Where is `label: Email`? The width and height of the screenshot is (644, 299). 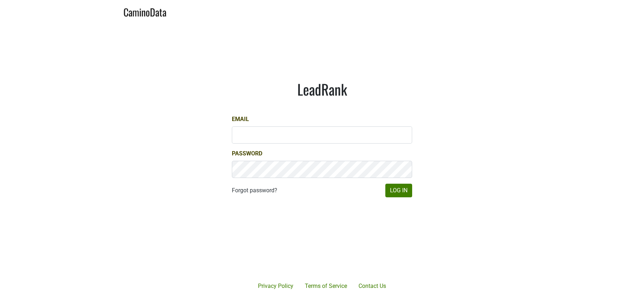 label: Email is located at coordinates (240, 119).